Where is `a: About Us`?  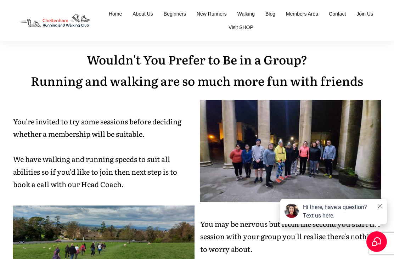 a: About Us is located at coordinates (143, 14).